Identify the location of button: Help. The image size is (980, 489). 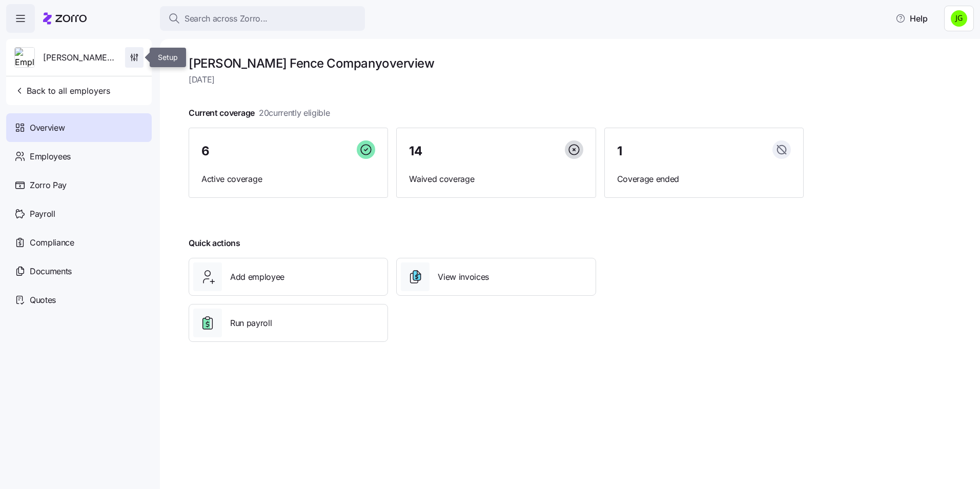
(911, 18).